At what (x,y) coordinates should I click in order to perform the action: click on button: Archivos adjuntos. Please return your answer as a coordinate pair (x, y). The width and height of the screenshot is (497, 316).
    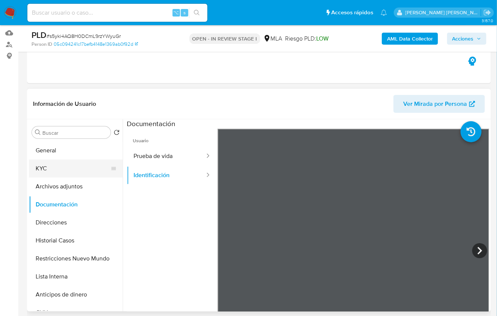
    Looking at the image, I should click on (76, 187).